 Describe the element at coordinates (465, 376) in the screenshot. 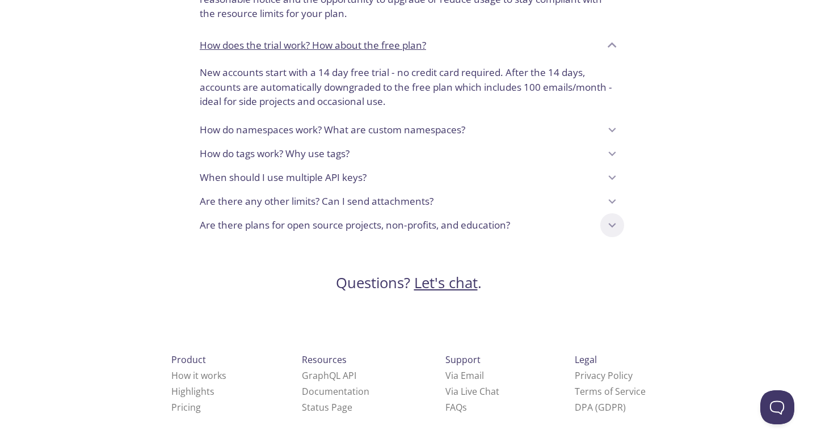

I see `a: Via Email` at that location.